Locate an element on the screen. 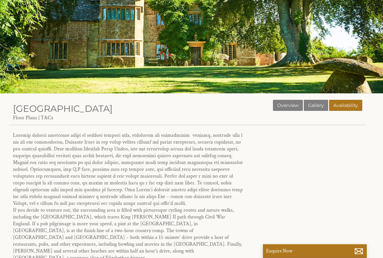 The width and height of the screenshot is (383, 258). a: Availability is located at coordinates (345, 106).